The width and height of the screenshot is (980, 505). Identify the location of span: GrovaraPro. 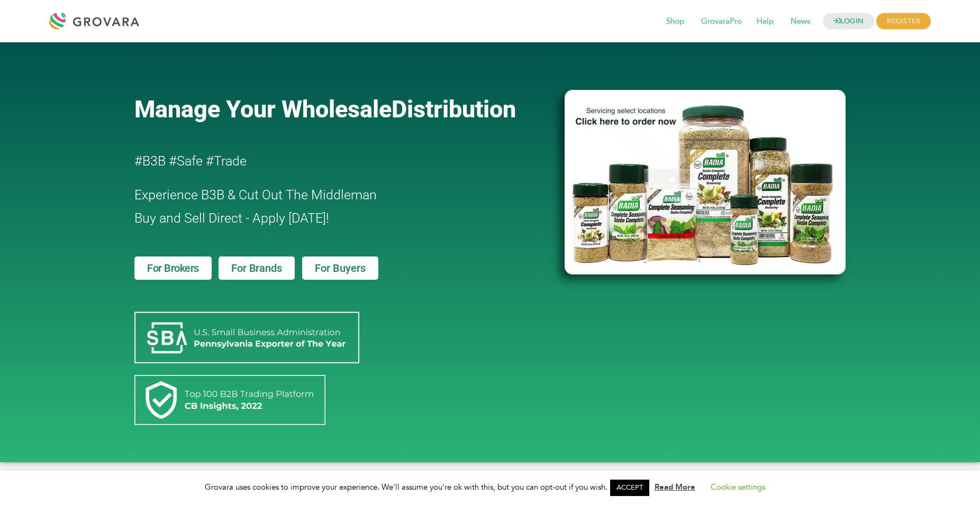
(721, 22).